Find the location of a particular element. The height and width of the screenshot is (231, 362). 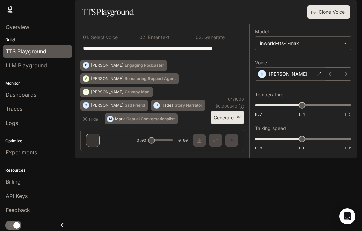

p: Engaging Podcaster is located at coordinates (144, 65).